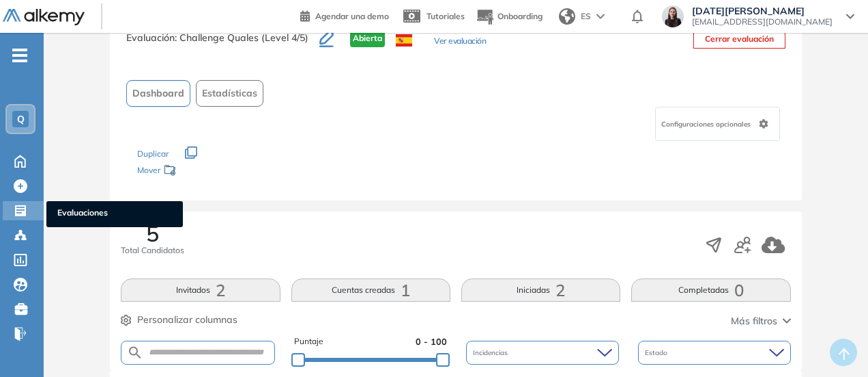  Describe the element at coordinates (230, 93) in the screenshot. I see `span: Estadísticas` at that location.